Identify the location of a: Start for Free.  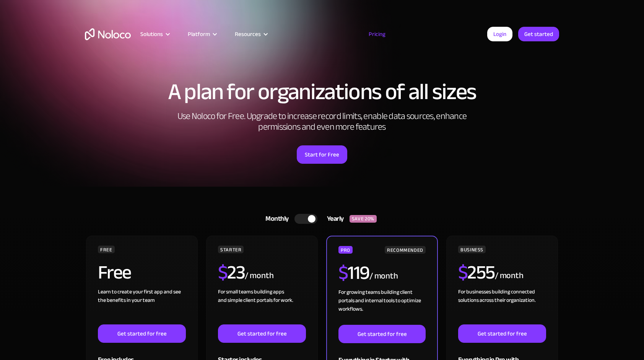
(322, 154).